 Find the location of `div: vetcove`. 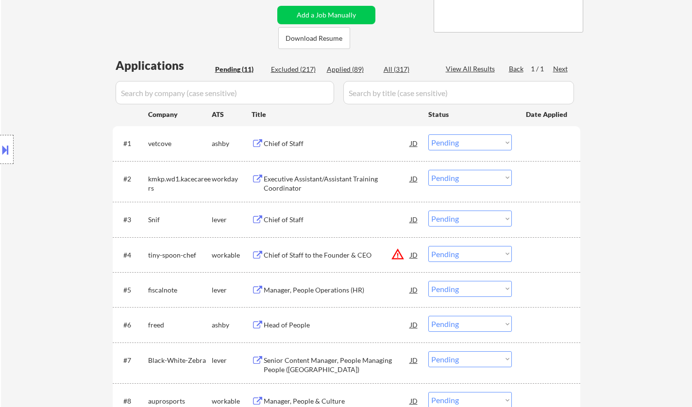

div: vetcove is located at coordinates (180, 144).